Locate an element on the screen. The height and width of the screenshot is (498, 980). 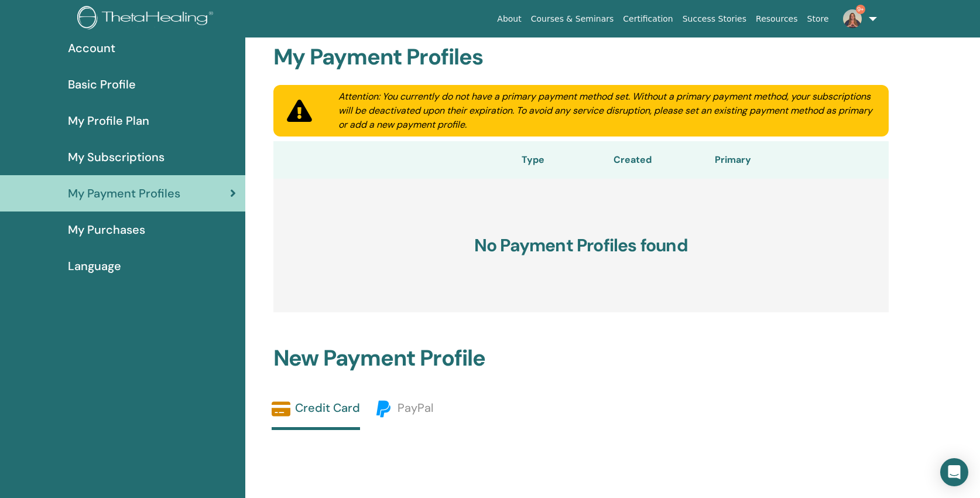
h2: My Payment Profiles is located at coordinates (582, 57).